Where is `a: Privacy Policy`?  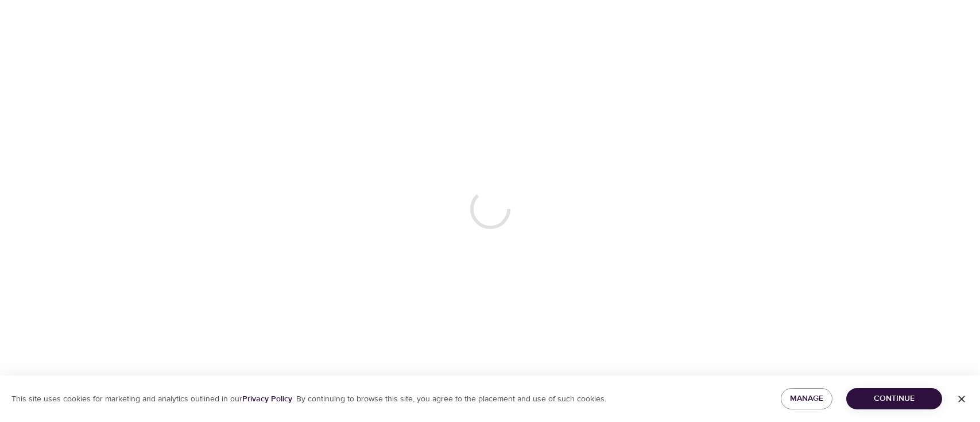
a: Privacy Policy is located at coordinates (267, 399).